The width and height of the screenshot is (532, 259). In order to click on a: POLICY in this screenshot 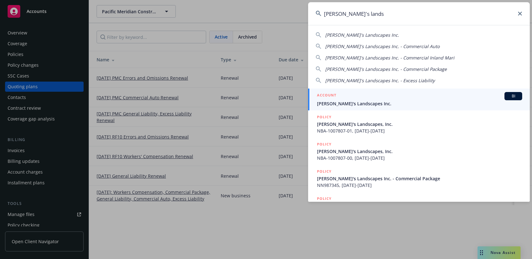, I will do `click(419, 206)`.